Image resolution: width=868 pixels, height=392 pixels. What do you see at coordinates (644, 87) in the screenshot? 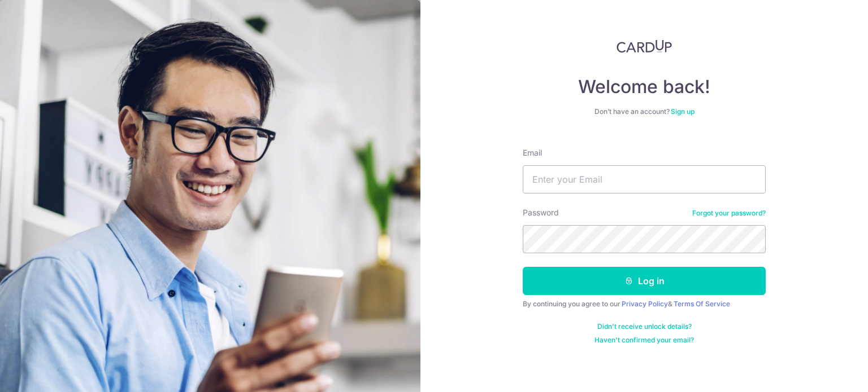
I see `h4: Welcome back!` at bounding box center [644, 87].